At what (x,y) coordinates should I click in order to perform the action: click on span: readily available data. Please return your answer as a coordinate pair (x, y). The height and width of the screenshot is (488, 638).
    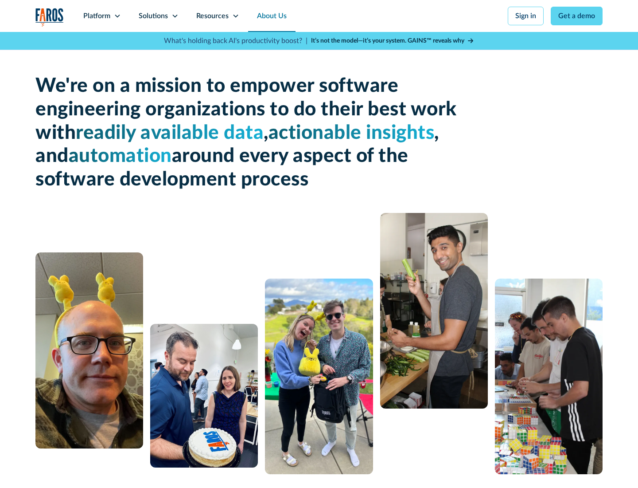
    Looking at the image, I should click on (170, 133).